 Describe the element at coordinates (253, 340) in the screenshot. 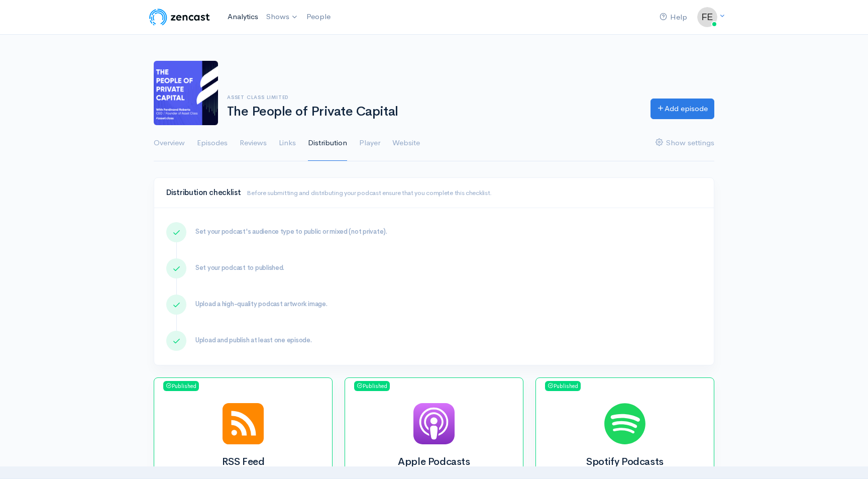

I see `span: Upload and publish at least one episode.` at that location.